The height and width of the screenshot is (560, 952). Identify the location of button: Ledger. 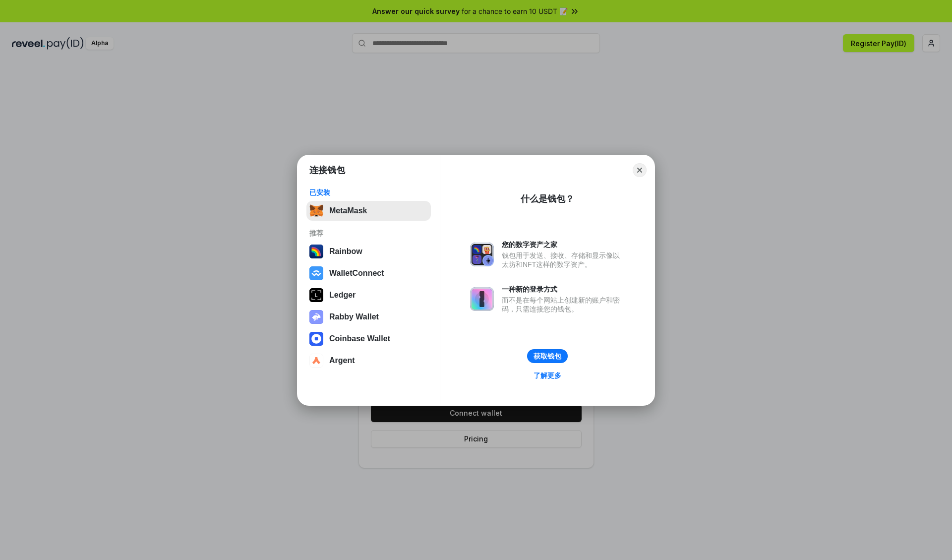
(369, 295).